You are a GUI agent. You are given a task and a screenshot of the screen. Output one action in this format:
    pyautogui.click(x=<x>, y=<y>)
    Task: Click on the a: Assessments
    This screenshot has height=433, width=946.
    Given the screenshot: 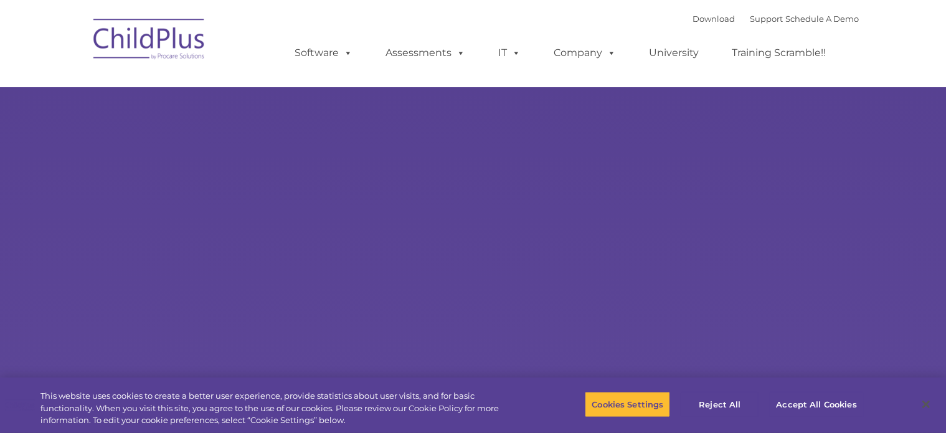 What is the action you would take?
    pyautogui.click(x=426, y=53)
    